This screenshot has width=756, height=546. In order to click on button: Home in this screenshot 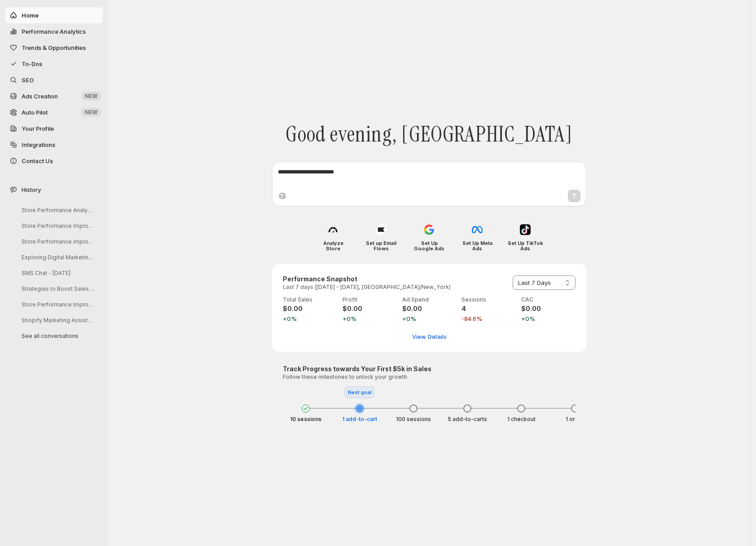, I will do `click(54, 15)`.